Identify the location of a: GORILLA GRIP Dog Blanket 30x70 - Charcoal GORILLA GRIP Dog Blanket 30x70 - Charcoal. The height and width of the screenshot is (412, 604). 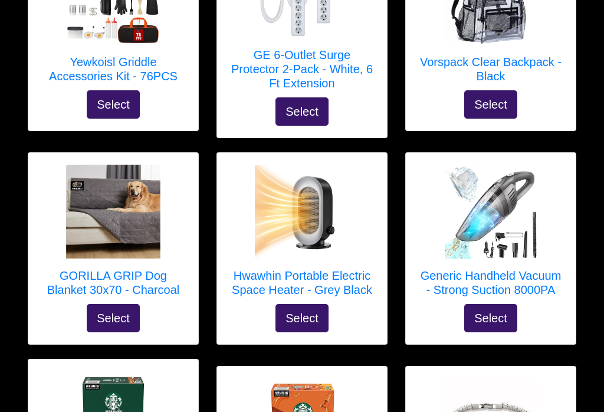
(113, 234).